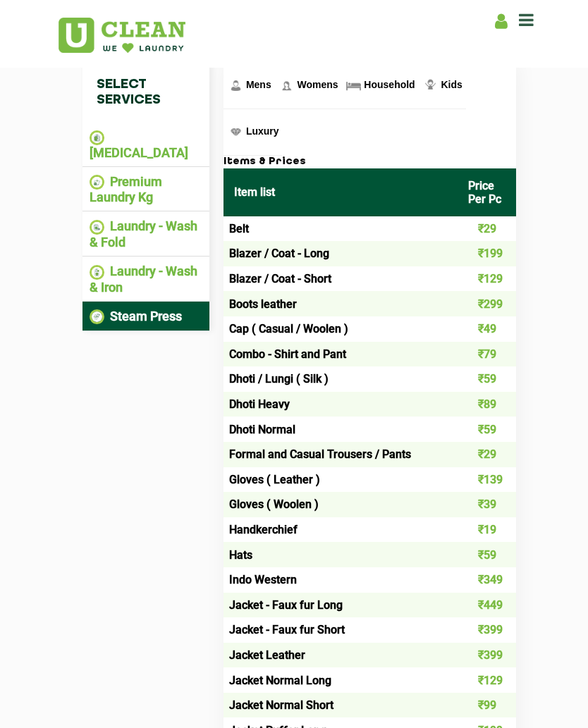  What do you see at coordinates (340, 530) in the screenshot?
I see `td: Handkerchief` at bounding box center [340, 530].